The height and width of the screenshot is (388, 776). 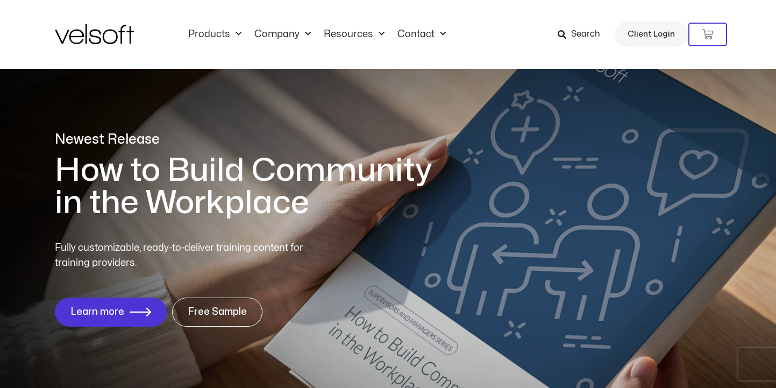 I want to click on a: ContactMenu Toggle, so click(x=422, y=34).